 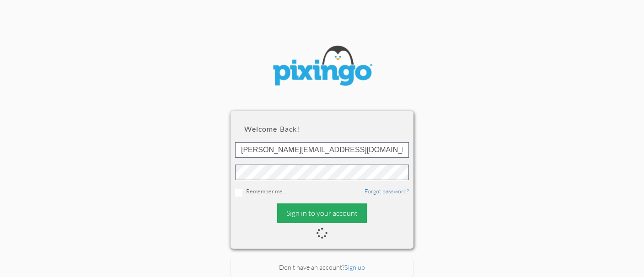 I want to click on h2: Welcome back!, so click(x=322, y=129).